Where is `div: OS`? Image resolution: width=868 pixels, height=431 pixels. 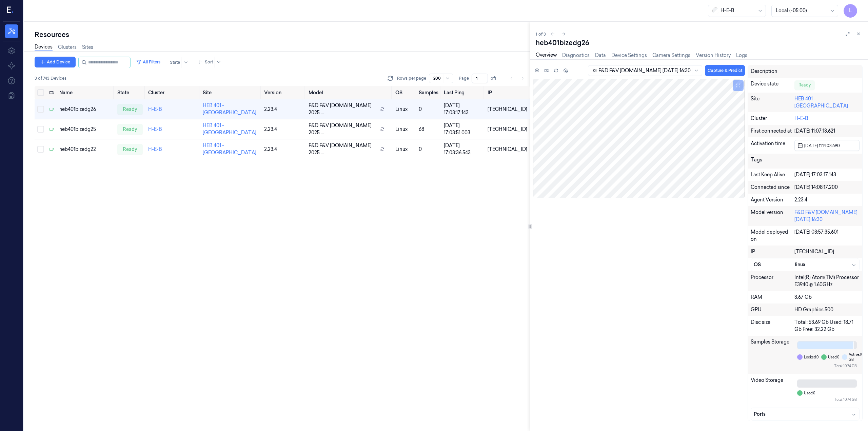
div: OS is located at coordinates (775, 265).